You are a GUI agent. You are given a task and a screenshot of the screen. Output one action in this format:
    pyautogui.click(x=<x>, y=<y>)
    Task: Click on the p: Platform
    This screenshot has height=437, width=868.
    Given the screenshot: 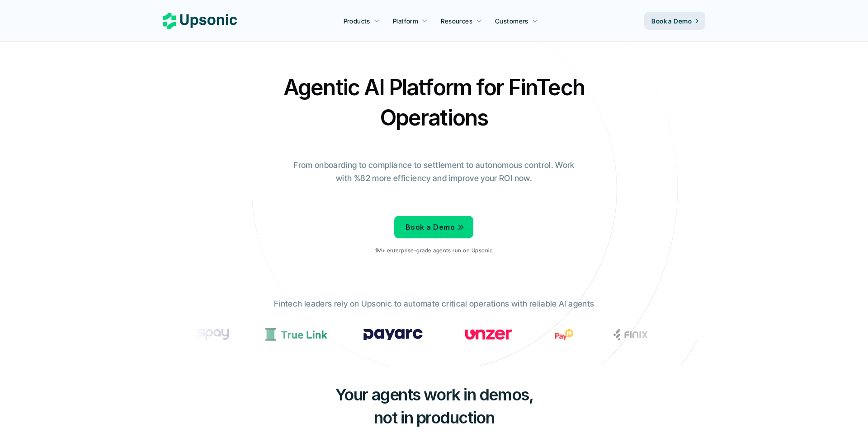 What is the action you would take?
    pyautogui.click(x=406, y=21)
    